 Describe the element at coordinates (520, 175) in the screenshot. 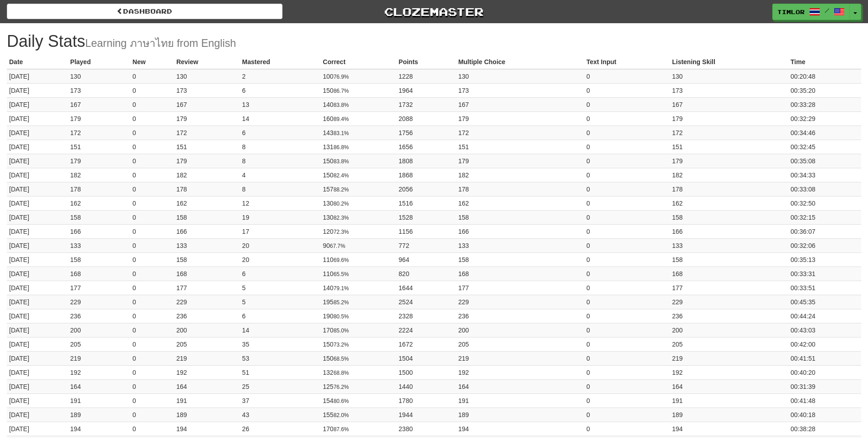

I see `td: 182` at that location.